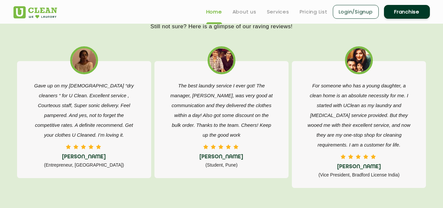 This screenshot has width=443, height=208. I want to click on a: Services, so click(278, 12).